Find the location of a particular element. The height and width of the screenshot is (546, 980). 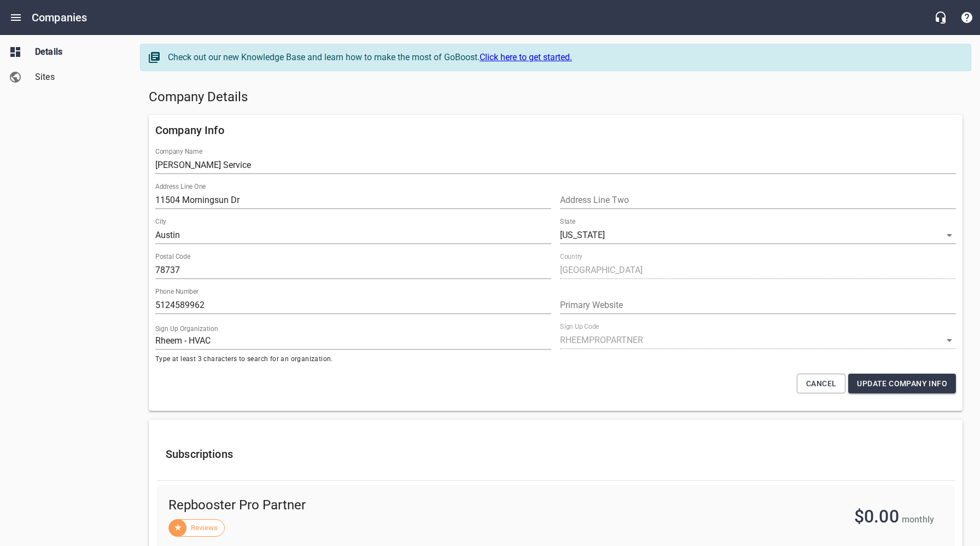

button: Cancel is located at coordinates (821, 384).